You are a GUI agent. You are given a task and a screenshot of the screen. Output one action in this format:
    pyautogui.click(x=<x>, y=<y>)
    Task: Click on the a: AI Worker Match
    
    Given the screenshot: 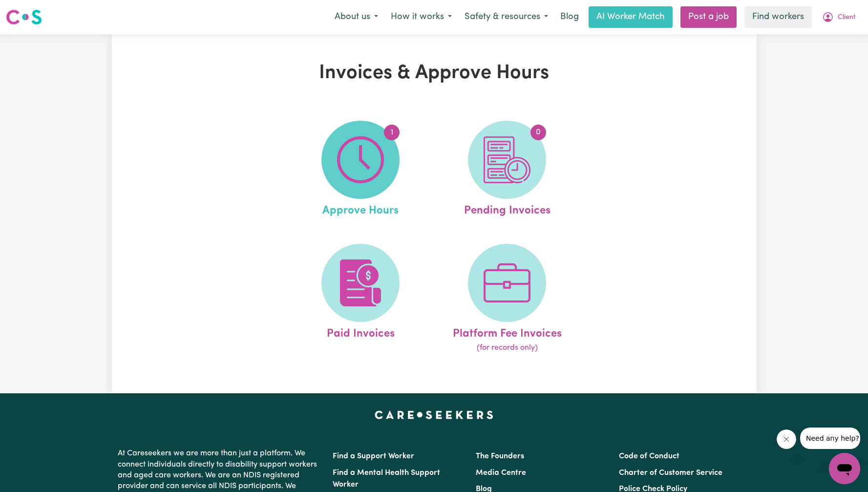 What is the action you would take?
    pyautogui.click(x=630, y=17)
    